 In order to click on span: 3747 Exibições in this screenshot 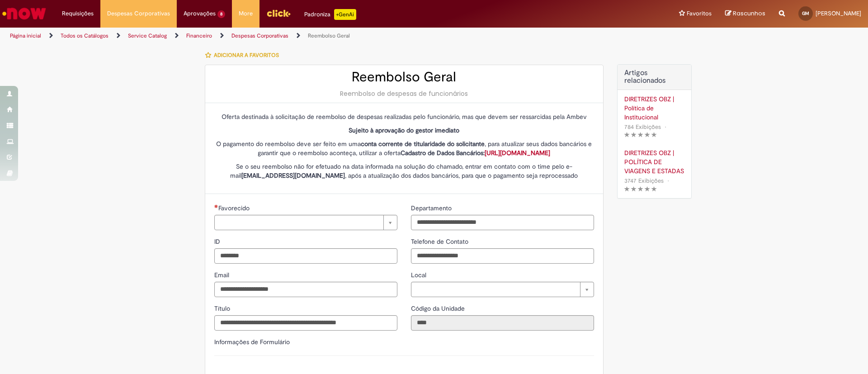, I will do `click(644, 180)`.